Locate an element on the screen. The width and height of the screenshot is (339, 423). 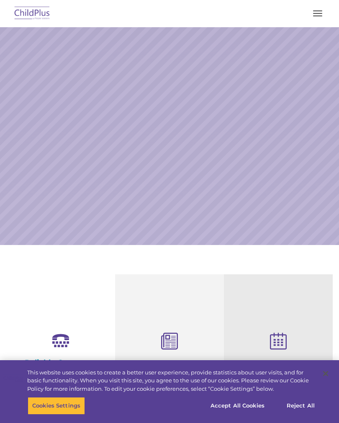
h4: Reliable Customer Support is located at coordinates (61, 367).